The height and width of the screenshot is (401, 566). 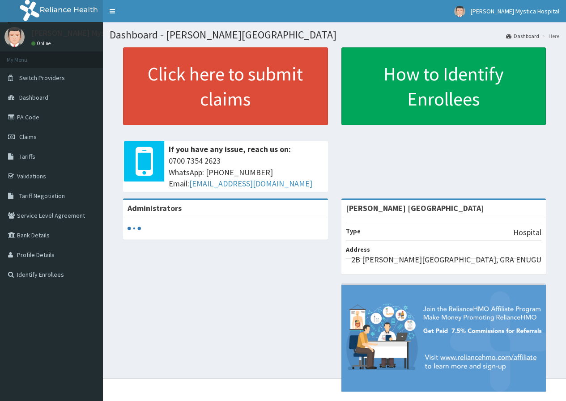 What do you see at coordinates (527, 233) in the screenshot?
I see `p: Hospital` at bounding box center [527, 233].